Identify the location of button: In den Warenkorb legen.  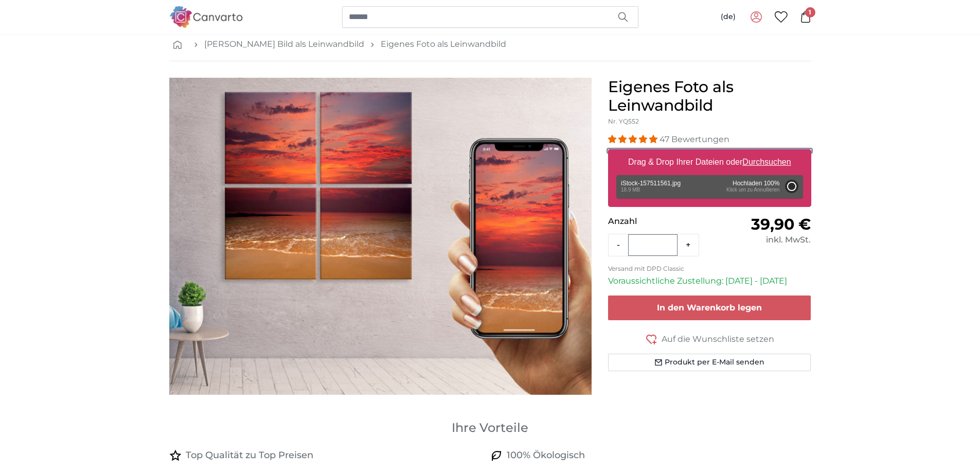
(709, 308).